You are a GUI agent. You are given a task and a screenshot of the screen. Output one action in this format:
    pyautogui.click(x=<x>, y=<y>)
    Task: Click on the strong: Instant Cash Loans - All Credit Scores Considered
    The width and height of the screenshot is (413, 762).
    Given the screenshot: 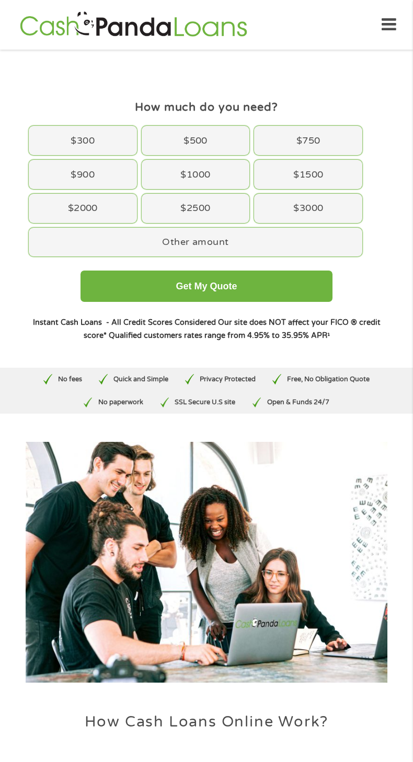 What is the action you would take?
    pyautogui.click(x=124, y=322)
    